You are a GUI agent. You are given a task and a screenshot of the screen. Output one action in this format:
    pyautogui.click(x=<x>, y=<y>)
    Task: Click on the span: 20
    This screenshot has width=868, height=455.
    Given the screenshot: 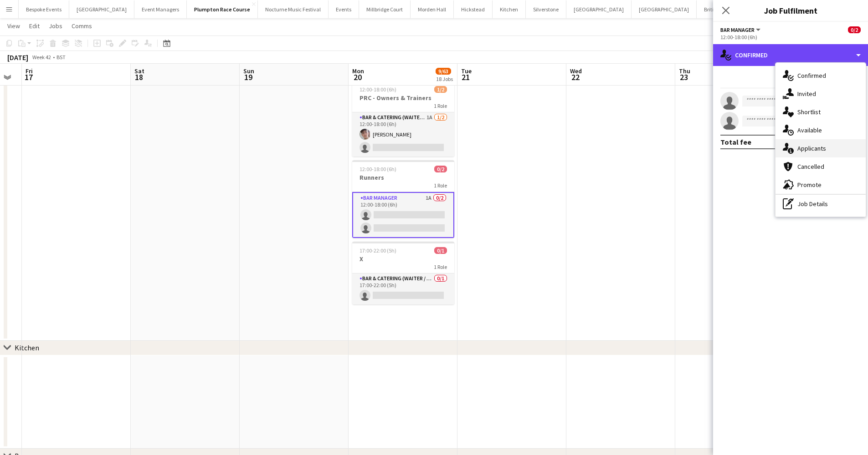 What is the action you would take?
    pyautogui.click(x=357, y=77)
    